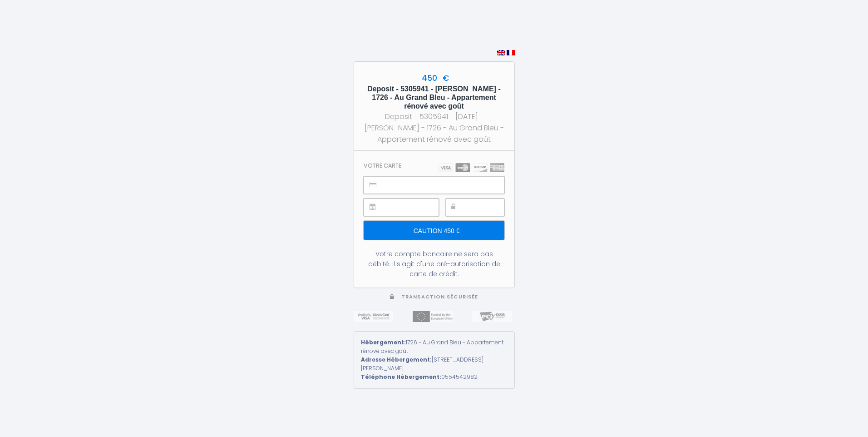 The image size is (868, 437). Describe the element at coordinates (383, 342) in the screenshot. I see `strong: Hébergement:` at that location.